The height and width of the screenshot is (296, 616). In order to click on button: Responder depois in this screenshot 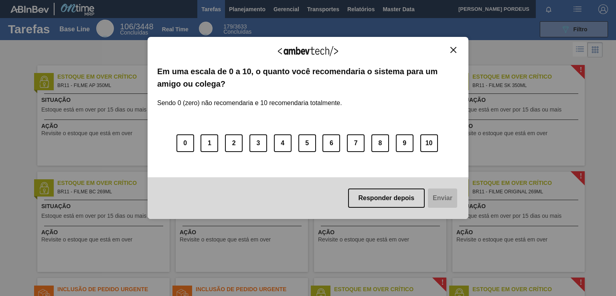, I will do `click(386, 198)`.